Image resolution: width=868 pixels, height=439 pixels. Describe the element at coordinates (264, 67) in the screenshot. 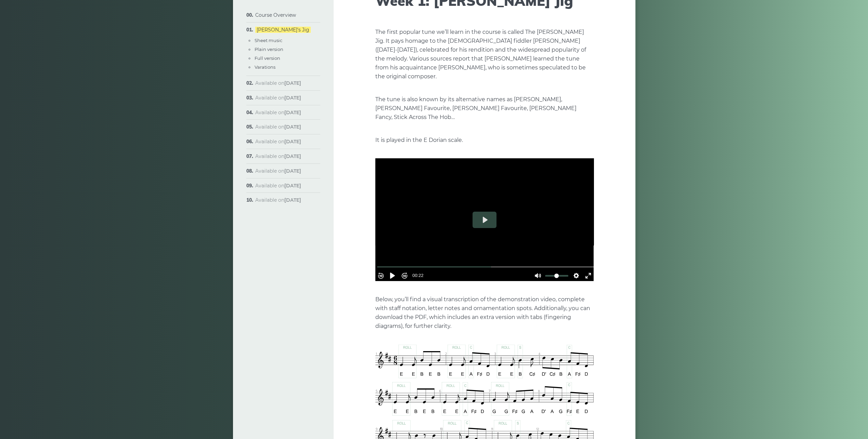

I see `a: Varations` at that location.